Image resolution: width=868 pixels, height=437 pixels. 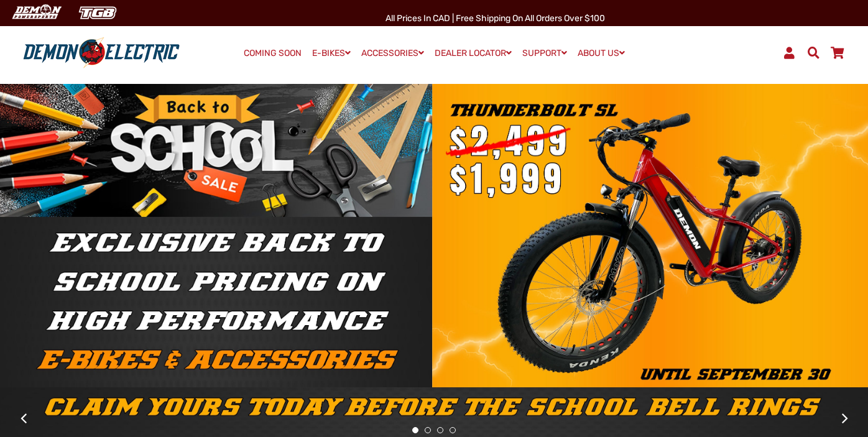 What do you see at coordinates (272, 53) in the screenshot?
I see `a: COMING SOON` at bounding box center [272, 53].